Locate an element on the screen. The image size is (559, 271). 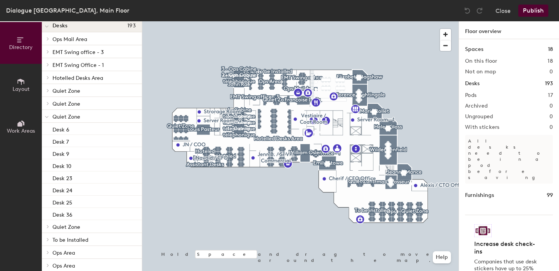
button: Help is located at coordinates (442, 258).